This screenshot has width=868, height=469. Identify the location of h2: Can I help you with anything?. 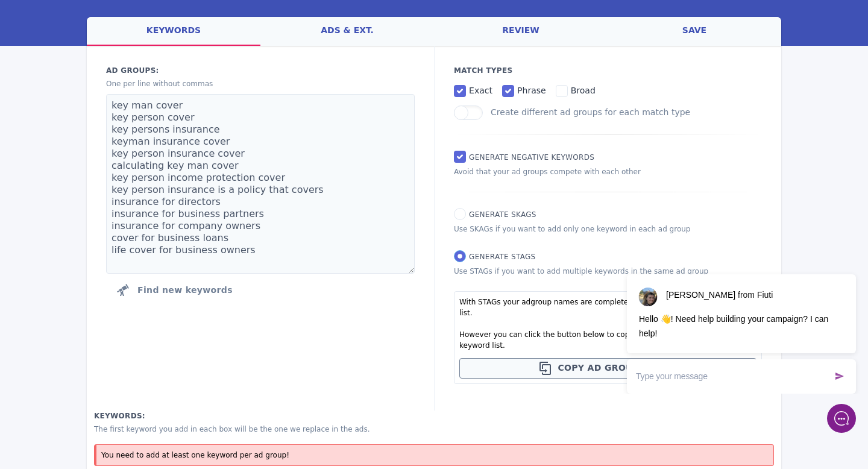
(121, 91).